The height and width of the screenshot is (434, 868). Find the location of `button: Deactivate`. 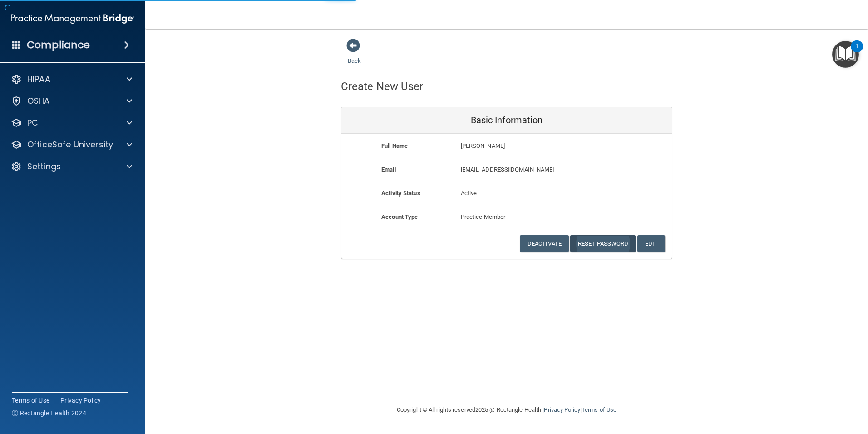

button: Deactivate is located at coordinates (544, 243).